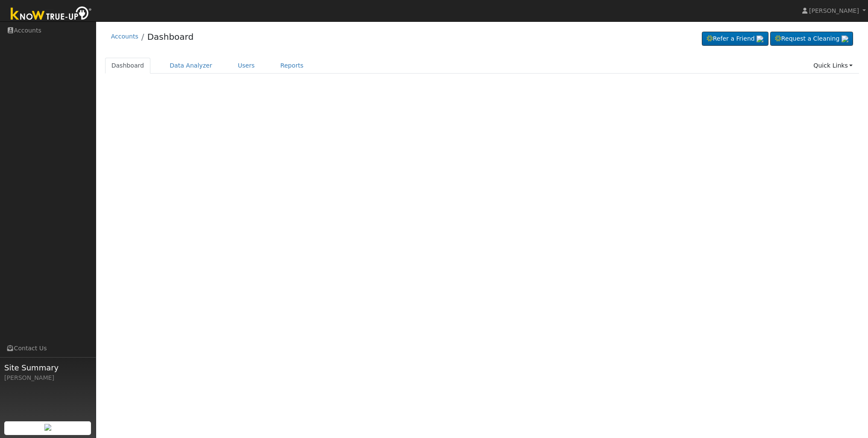  What do you see at coordinates (292, 66) in the screenshot?
I see `a: Reports` at bounding box center [292, 66].